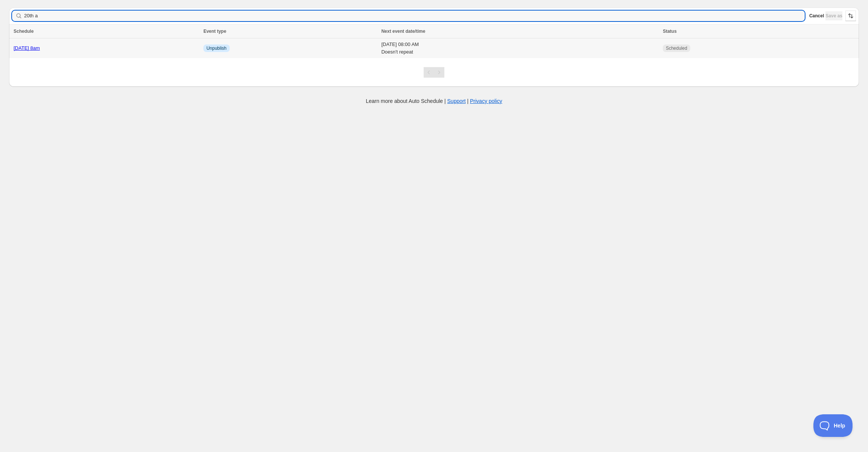  I want to click on span: Schedule, so click(24, 31).